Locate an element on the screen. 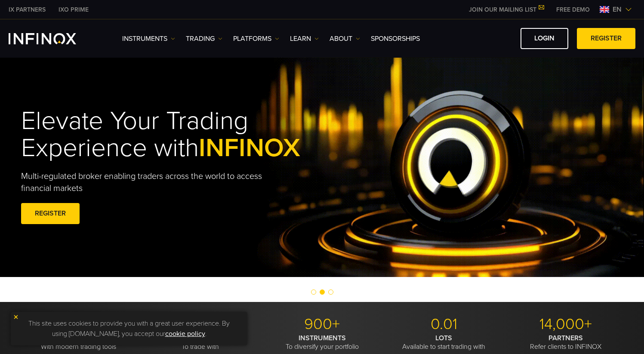 This screenshot has width=644, height=354. p: 14,000+ is located at coordinates (566, 325).